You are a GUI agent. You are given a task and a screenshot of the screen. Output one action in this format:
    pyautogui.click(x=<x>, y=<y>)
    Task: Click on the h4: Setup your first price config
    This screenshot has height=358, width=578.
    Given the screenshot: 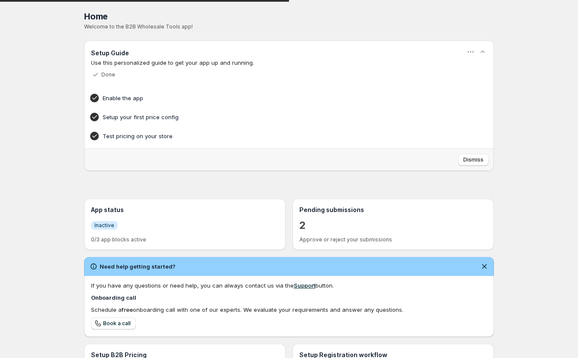 What is the action you would take?
    pyautogui.click(x=276, y=117)
    